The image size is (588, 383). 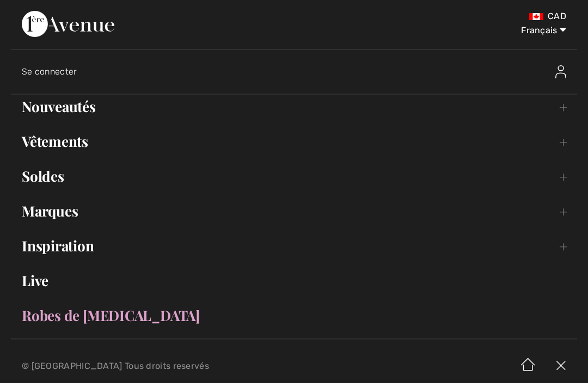 I want to click on img: Se connecter, so click(x=561, y=72).